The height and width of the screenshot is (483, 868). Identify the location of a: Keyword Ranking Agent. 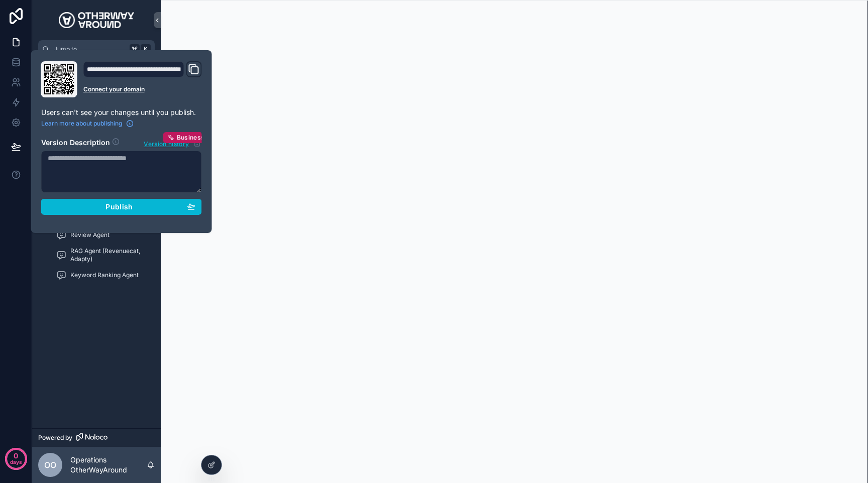
(102, 275).